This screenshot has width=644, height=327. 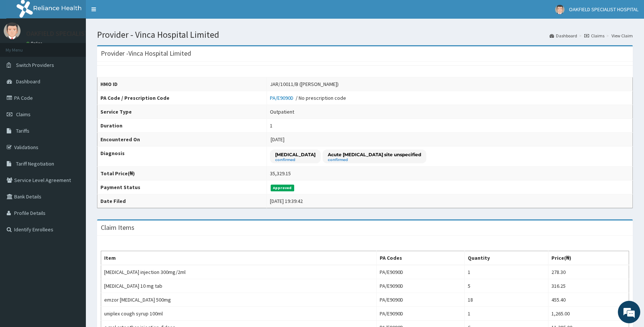 What do you see at coordinates (589, 272) in the screenshot?
I see `td: 278.30` at bounding box center [589, 272].